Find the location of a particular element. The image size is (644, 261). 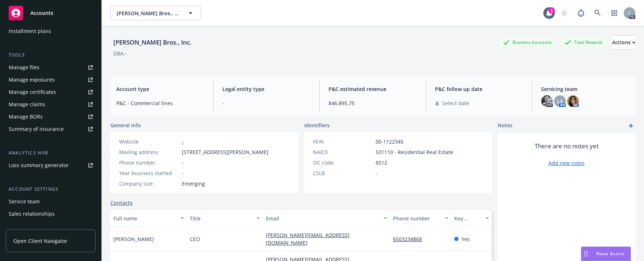

div: Manage certificates is located at coordinates (32, 92).